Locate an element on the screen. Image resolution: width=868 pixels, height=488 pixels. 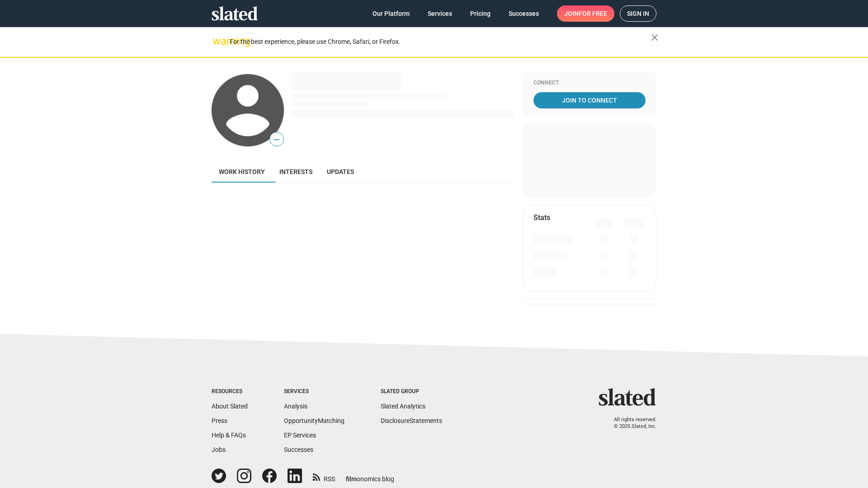
a: Pricing is located at coordinates (480, 14).